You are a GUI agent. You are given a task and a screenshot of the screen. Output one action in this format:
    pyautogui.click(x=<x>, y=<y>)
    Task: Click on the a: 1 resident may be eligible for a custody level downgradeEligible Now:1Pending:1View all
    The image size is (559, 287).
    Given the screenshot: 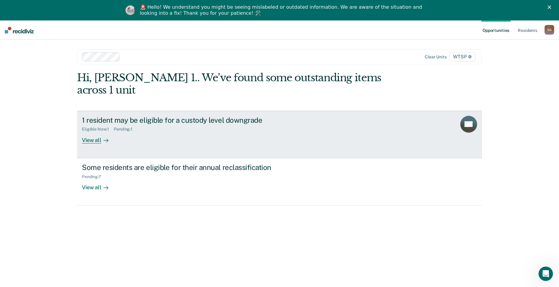 What is the action you would take?
    pyautogui.click(x=279, y=135)
    